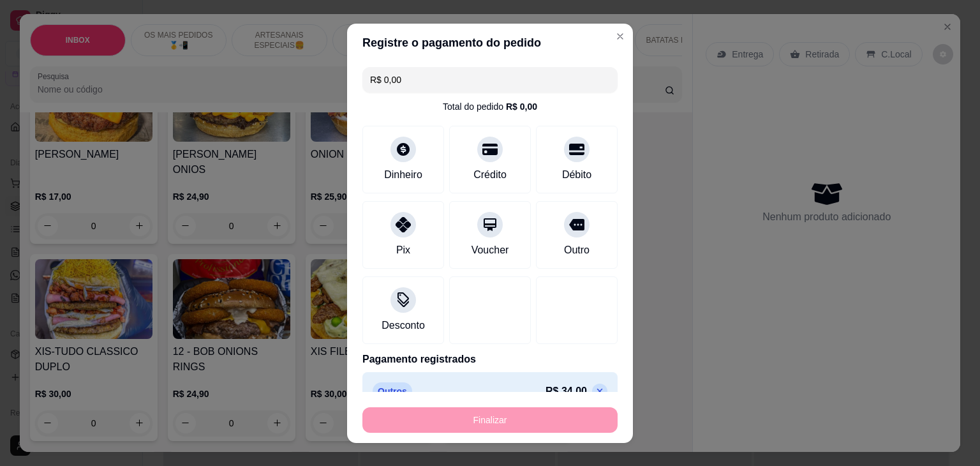 This screenshot has height=466, width=980. What do you see at coordinates (490, 175) in the screenshot?
I see `div: Crédito` at bounding box center [490, 175].